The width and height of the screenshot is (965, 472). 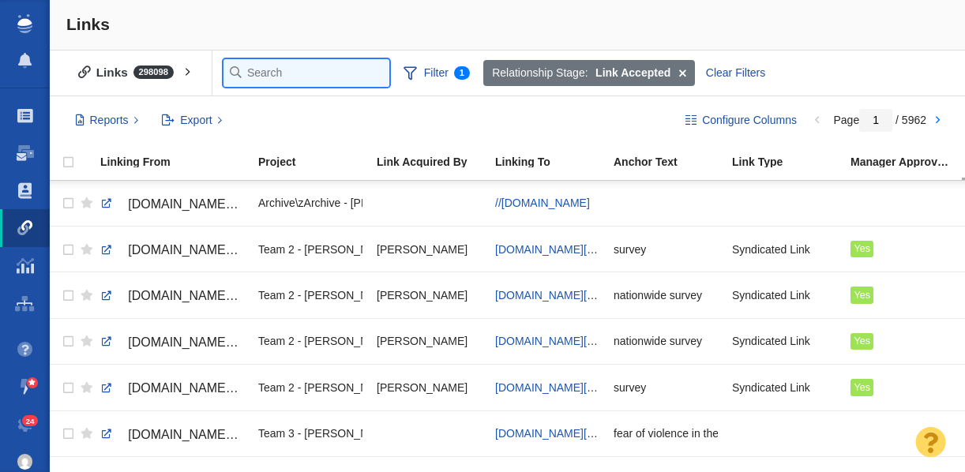 I want to click on div: fear of violence in the workplace, so click(x=666, y=433).